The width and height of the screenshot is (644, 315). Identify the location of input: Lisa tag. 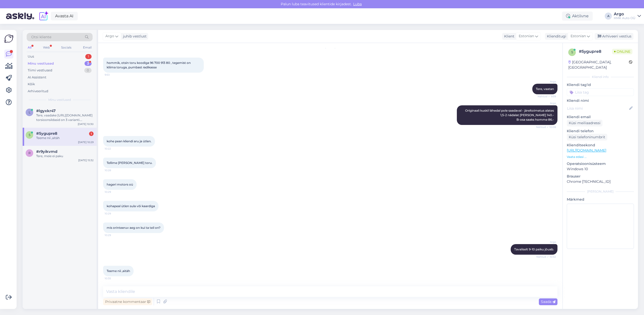
(600, 93).